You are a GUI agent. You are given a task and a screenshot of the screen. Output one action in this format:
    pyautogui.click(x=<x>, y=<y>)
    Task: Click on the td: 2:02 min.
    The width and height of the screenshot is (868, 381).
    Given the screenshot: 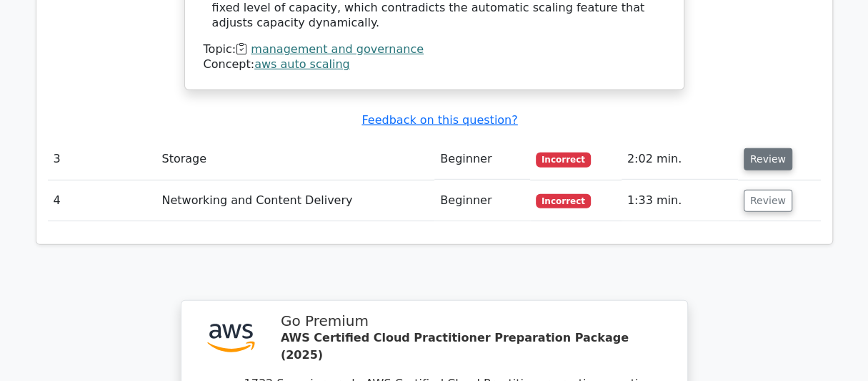 What is the action you would take?
    pyautogui.click(x=680, y=159)
    